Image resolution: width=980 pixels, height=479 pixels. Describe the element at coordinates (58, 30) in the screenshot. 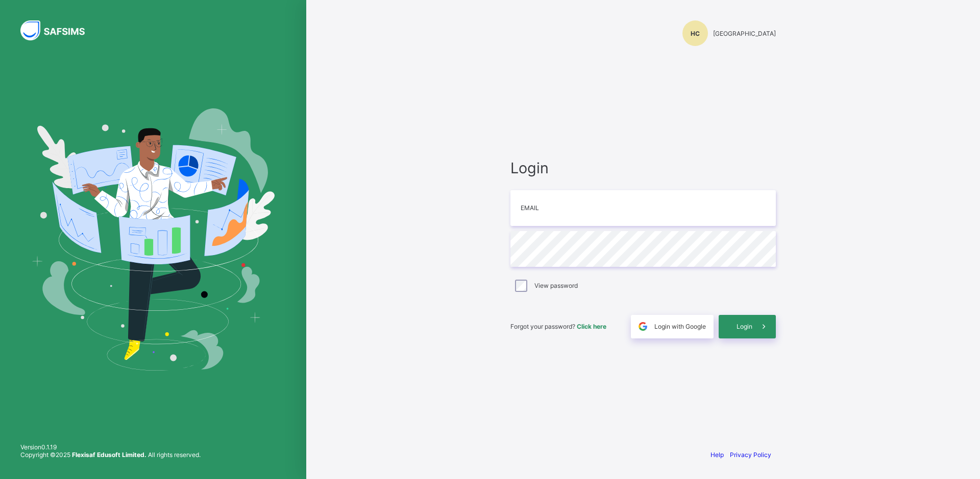

I see `img: SAFSIMS Logo` at that location.